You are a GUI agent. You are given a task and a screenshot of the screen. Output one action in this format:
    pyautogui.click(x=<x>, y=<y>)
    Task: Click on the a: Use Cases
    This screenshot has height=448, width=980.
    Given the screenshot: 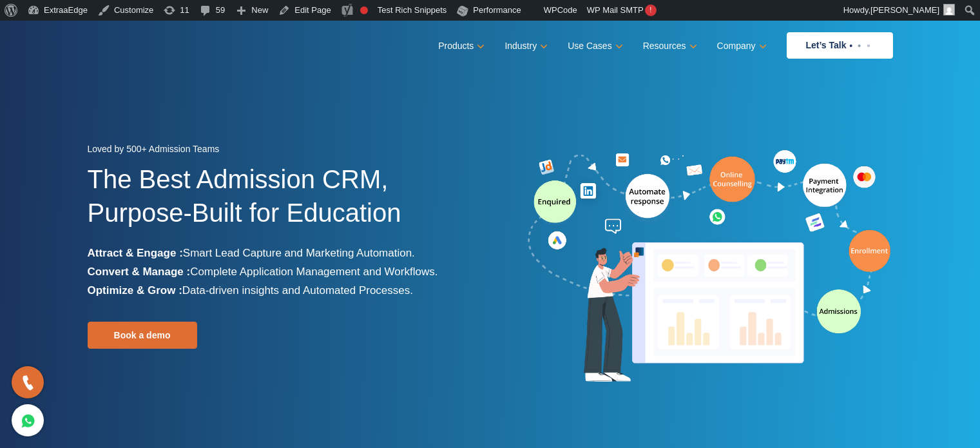 What is the action you would take?
    pyautogui.click(x=593, y=46)
    